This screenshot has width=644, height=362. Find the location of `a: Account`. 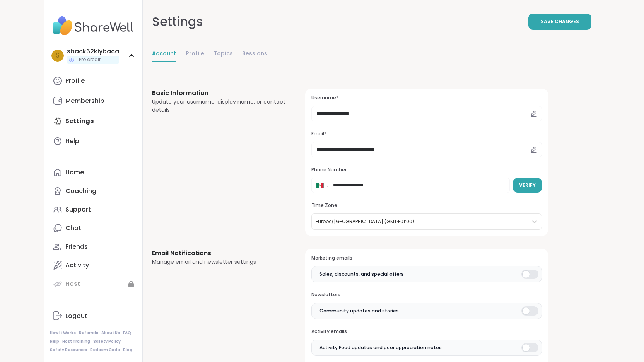

a: Account is located at coordinates (164, 54).